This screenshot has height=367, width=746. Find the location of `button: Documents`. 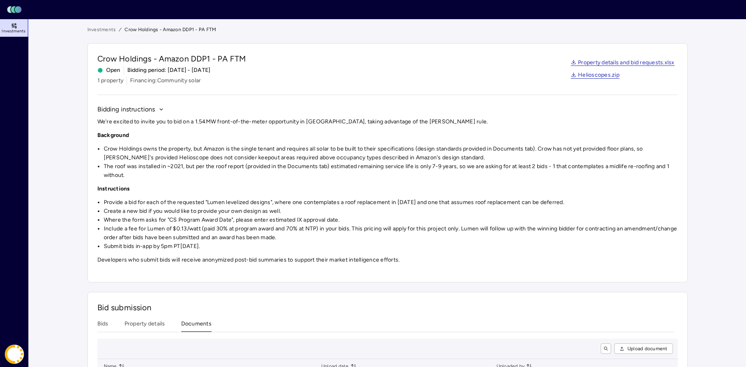

button: Documents is located at coordinates (196, 325).